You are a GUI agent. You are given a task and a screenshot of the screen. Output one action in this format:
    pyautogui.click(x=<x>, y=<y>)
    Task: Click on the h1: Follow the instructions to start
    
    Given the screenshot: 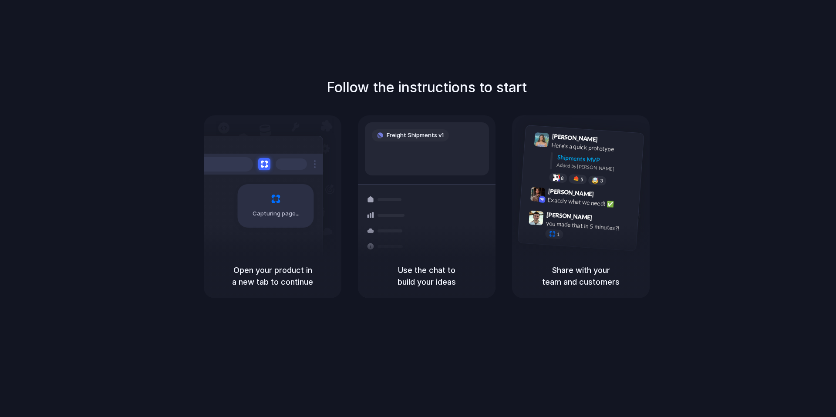 What is the action you would take?
    pyautogui.click(x=426, y=87)
    